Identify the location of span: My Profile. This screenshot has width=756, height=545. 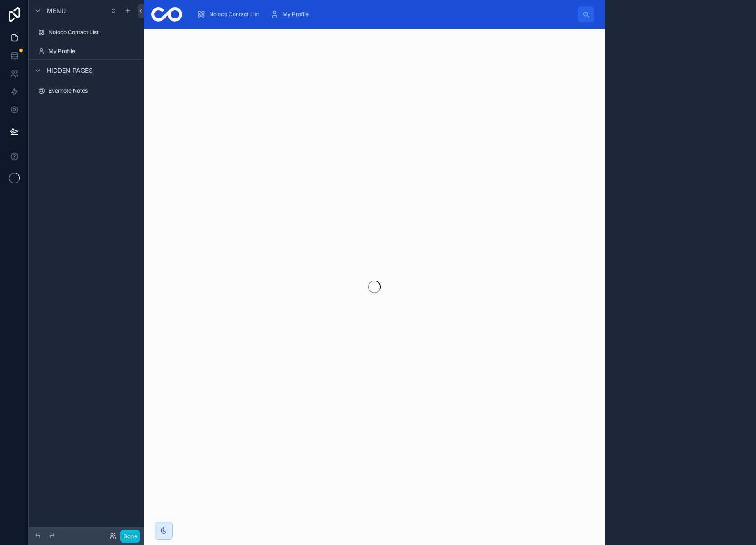
(295, 14).